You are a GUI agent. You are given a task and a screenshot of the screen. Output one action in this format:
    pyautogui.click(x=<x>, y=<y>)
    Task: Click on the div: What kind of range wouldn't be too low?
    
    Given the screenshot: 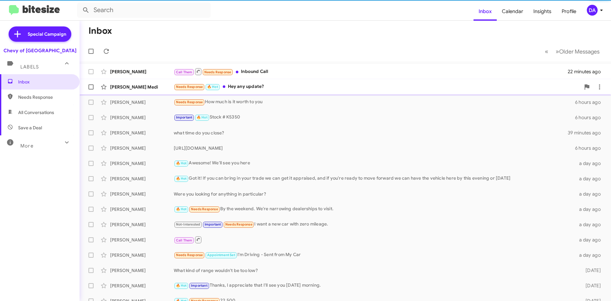 What is the action you would take?
    pyautogui.click(x=375, y=270)
    